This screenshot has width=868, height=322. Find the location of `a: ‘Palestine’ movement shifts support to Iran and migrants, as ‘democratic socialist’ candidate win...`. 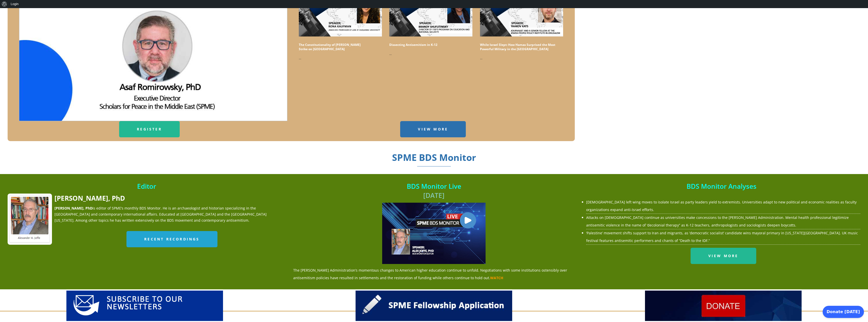

a: ‘Palestine’ movement shifts support to Iran and migrants, as ‘democratic socialist’ candidate win... is located at coordinates (722, 237).